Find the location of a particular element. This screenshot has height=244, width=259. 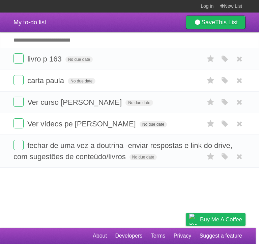

a: Developers is located at coordinates (129, 235).